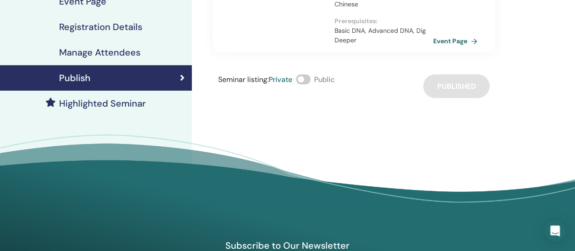  What do you see at coordinates (100, 52) in the screenshot?
I see `h4: Manage Attendees` at bounding box center [100, 52].